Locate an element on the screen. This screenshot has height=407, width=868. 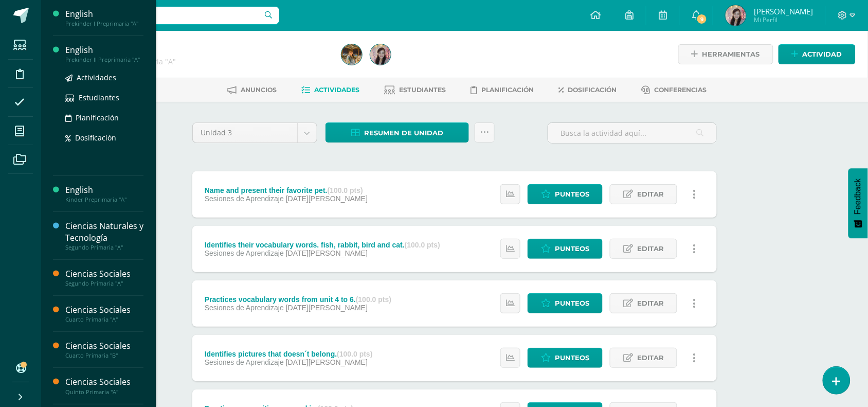
a: Ciencias SocialesSegundo Primaria "A" is located at coordinates (104, 278).